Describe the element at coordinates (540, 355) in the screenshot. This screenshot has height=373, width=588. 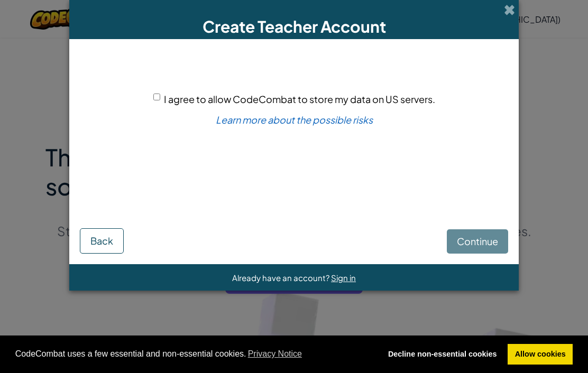
I see `a: allow cookies` at that location.